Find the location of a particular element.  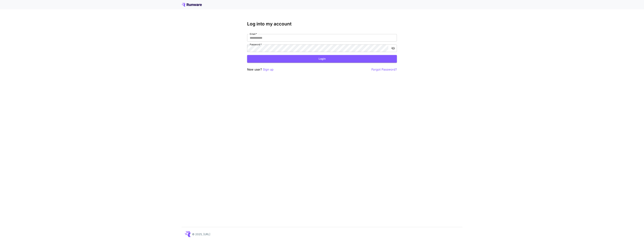

button: Login is located at coordinates (322, 59).